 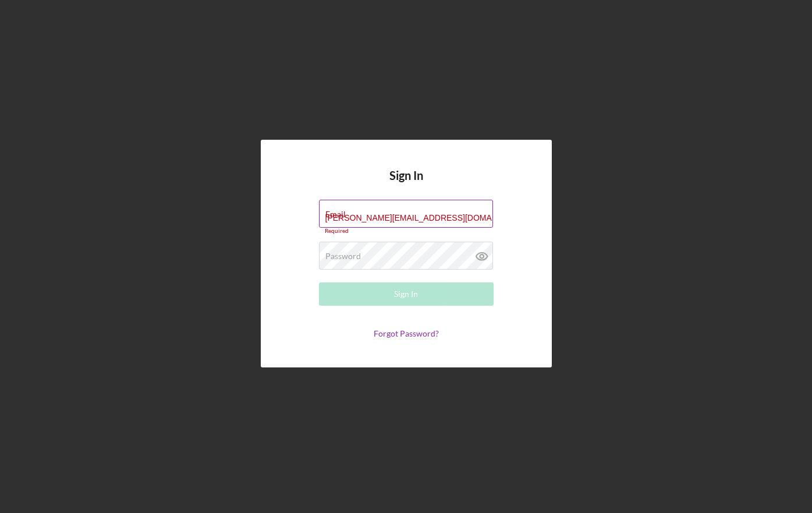 I want to click on div: Sign In, so click(x=406, y=294).